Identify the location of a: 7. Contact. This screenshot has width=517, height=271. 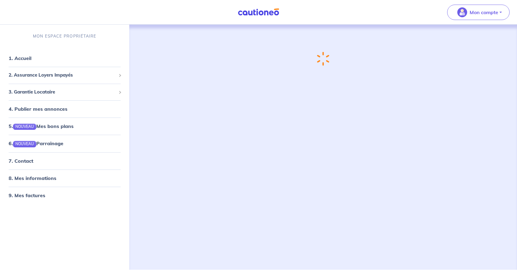
(21, 161).